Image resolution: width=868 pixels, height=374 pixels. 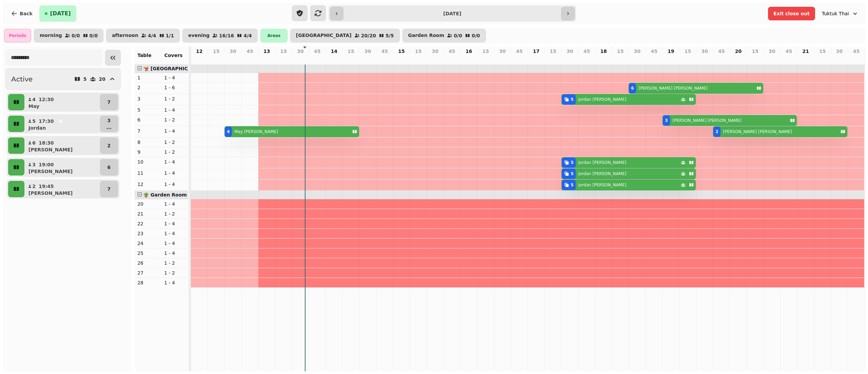 What do you see at coordinates (109, 167) in the screenshot?
I see `button: 6` at bounding box center [109, 167].